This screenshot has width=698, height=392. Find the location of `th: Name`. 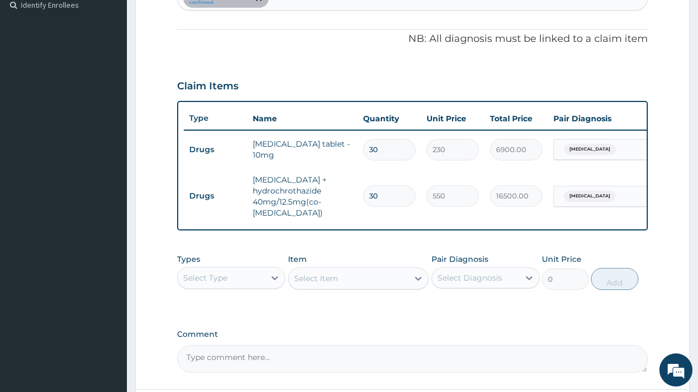

th: Name is located at coordinates (302, 119).